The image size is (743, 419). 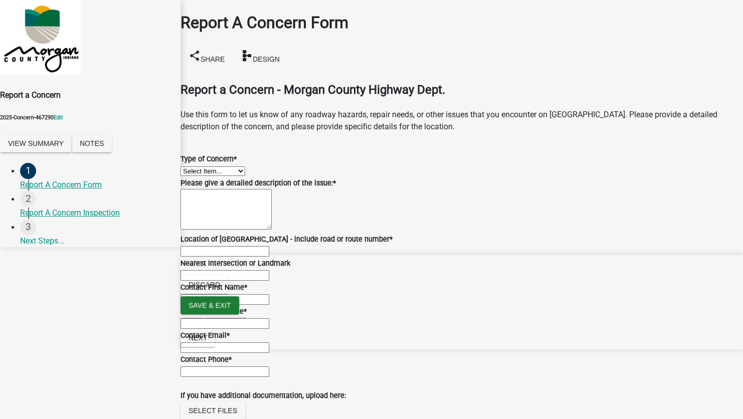 What do you see at coordinates (198, 338) in the screenshot?
I see `button: Next` at bounding box center [198, 338].